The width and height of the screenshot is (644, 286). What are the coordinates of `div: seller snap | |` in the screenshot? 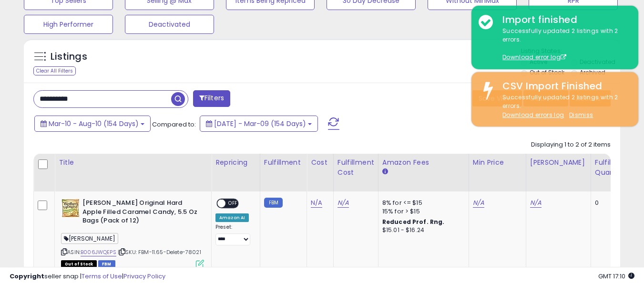 It's located at (87, 277).